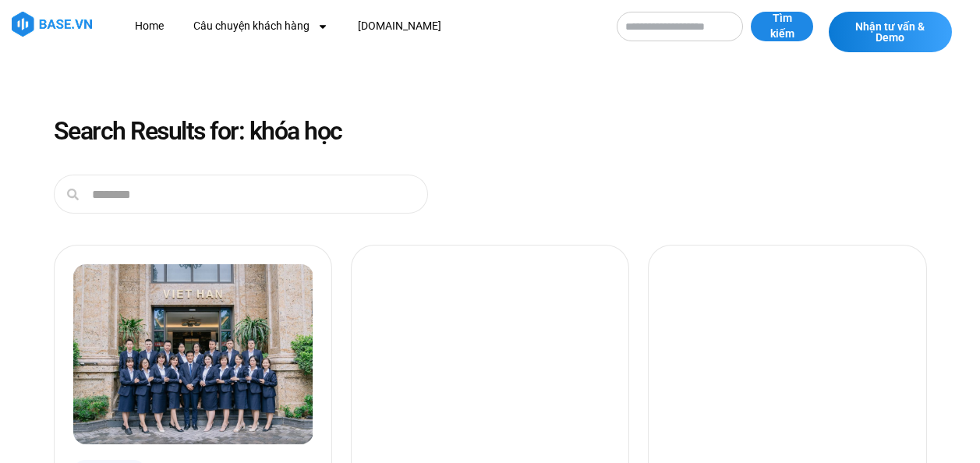 The image size is (980, 463). I want to click on button: Tìm kiếm, so click(782, 26).